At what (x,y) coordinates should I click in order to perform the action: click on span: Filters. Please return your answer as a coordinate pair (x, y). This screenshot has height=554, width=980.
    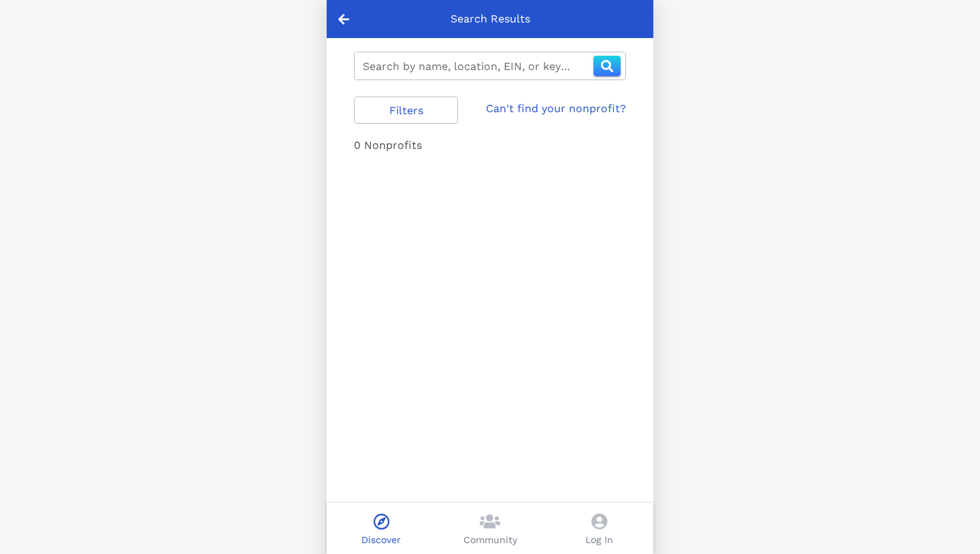
    Looking at the image, I should click on (405, 110).